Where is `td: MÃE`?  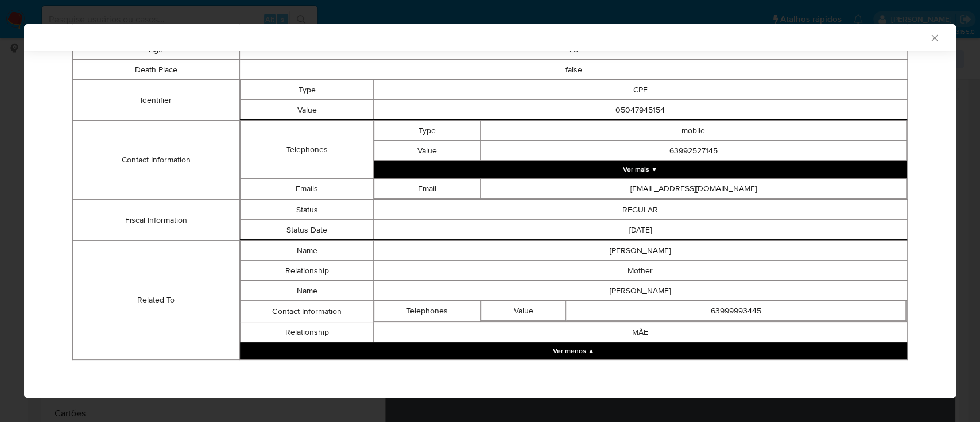
td: MÃE is located at coordinates (640, 332).